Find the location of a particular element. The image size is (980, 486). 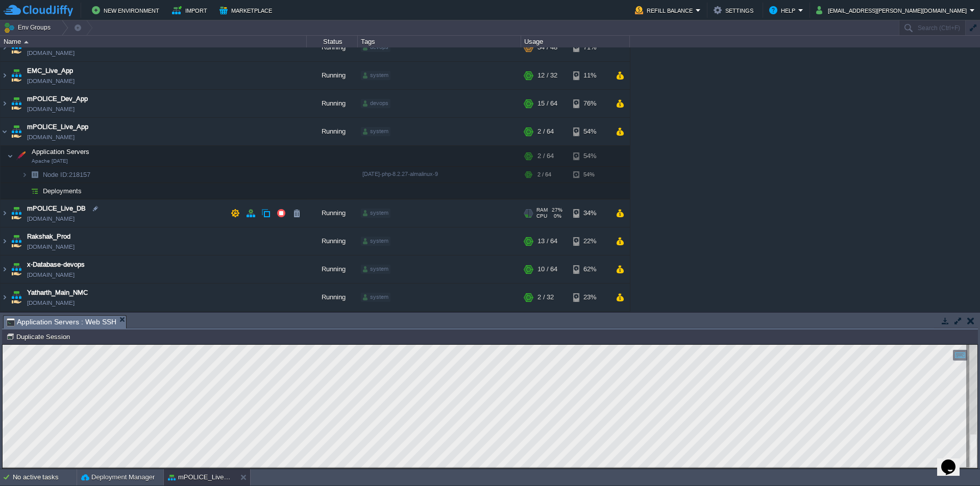

div: 2 / 32 is located at coordinates (546, 298).